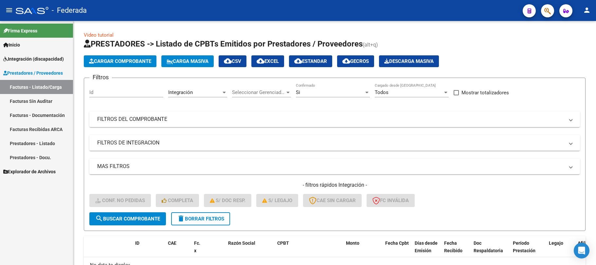  What do you see at coordinates (198, 250) in the screenshot?
I see `datatable-header-cell: Fc. x` at bounding box center [198, 250].